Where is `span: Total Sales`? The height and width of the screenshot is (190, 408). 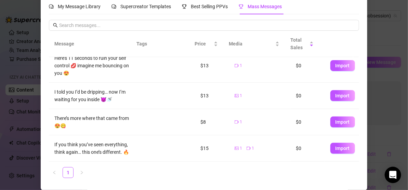
span: Total Sales is located at coordinates (299, 44).